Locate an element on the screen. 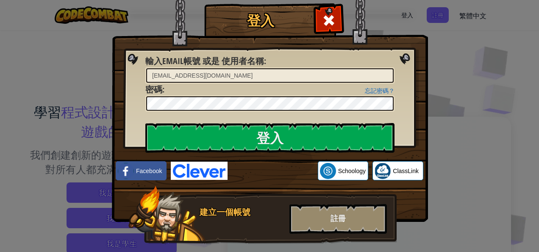 This screenshot has width=539, height=252. div: 建立一個帳號 is located at coordinates (242, 212).